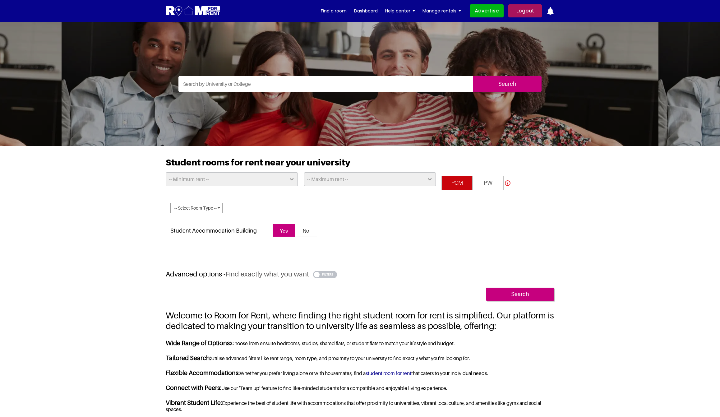 Image resolution: width=720 pixels, height=417 pixels. What do you see at coordinates (360, 373) in the screenshot?
I see `li: Whether you prefer living alone or with housemates, find a that caters to your individual needs.` at bounding box center [360, 373].